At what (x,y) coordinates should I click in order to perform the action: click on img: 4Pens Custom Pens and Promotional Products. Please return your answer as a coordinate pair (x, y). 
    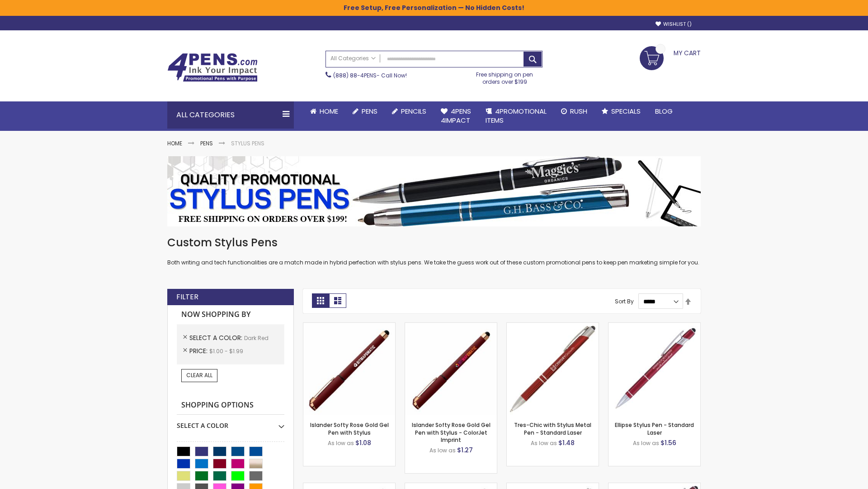
    Looking at the image, I should click on (213, 68).